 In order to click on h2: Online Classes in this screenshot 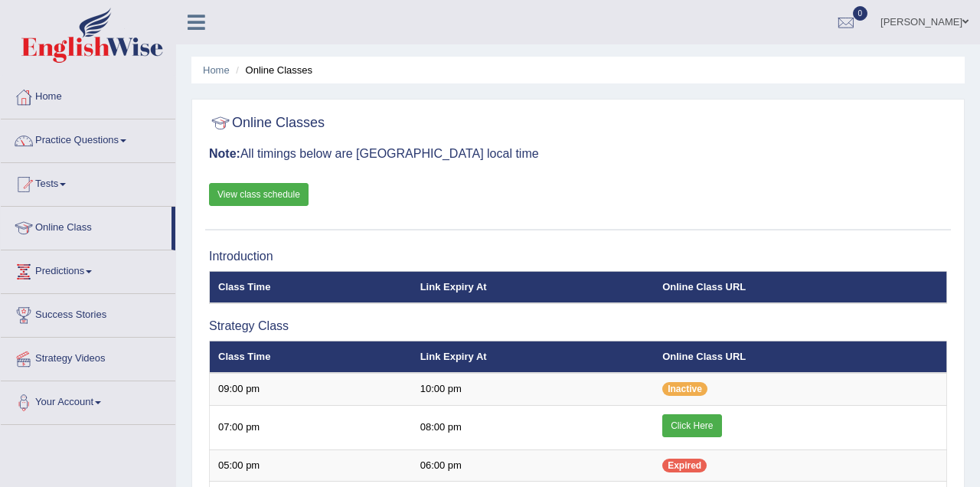, I will do `click(267, 123)`.